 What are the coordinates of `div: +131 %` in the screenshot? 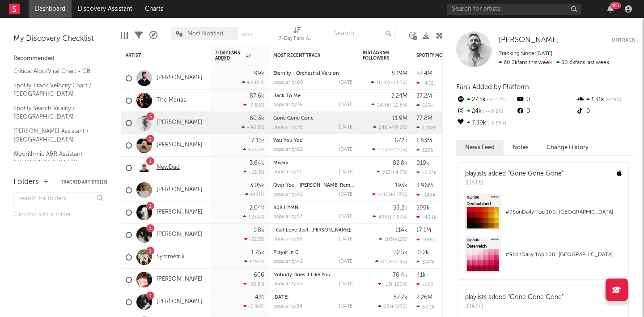 It's located at (255, 194).